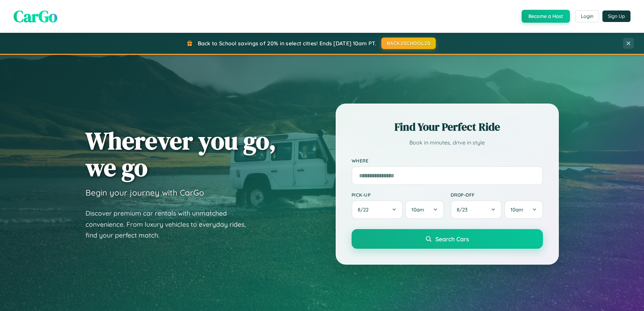 The width and height of the screenshot is (644, 311). Describe the element at coordinates (464, 209) in the screenshot. I see `span: 8 / 23` at that location.